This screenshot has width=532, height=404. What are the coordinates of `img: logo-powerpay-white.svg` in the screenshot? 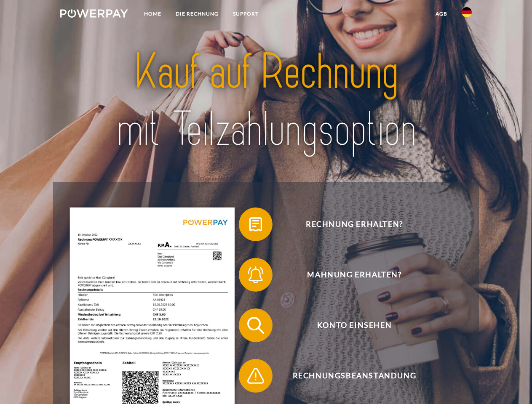 It's located at (94, 13).